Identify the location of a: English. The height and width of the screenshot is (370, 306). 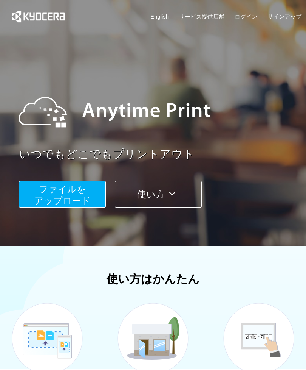
(160, 16).